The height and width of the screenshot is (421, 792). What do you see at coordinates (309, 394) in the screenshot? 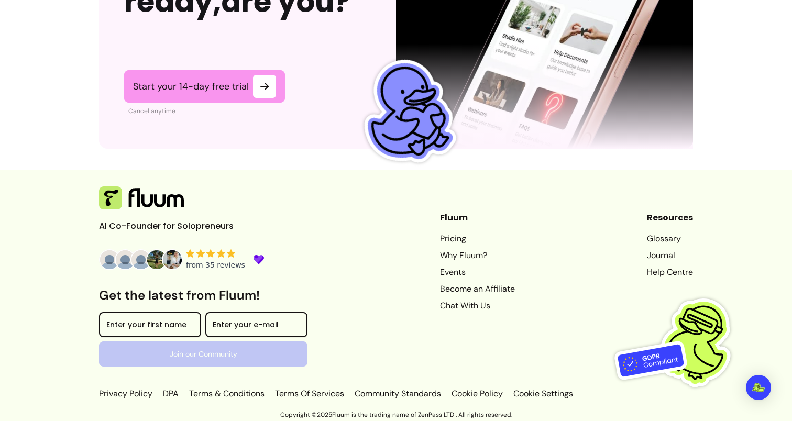
I see `a: Terms Of Services` at bounding box center [309, 394].